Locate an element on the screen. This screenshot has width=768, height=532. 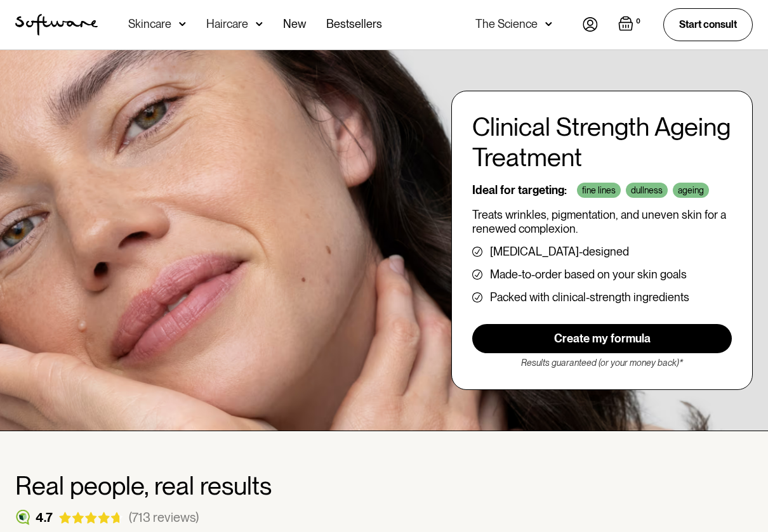
div: dullness is located at coordinates (646, 190).